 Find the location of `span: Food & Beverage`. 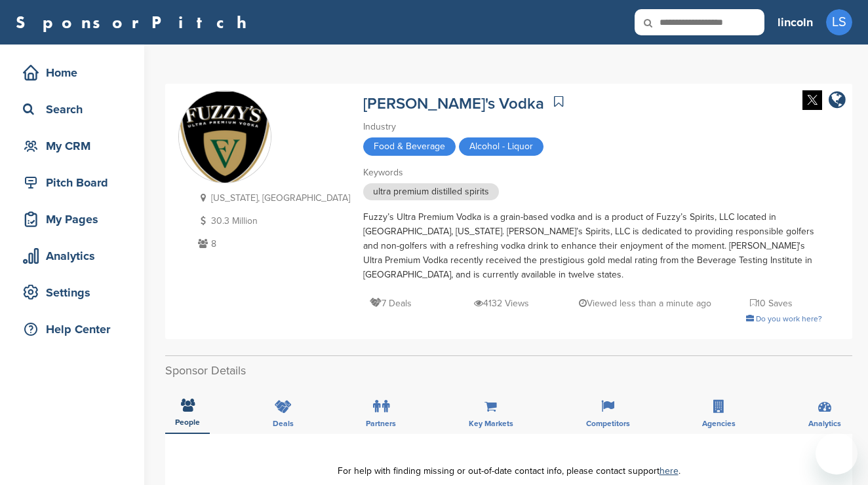

span: Food & Beverage is located at coordinates (409, 146).